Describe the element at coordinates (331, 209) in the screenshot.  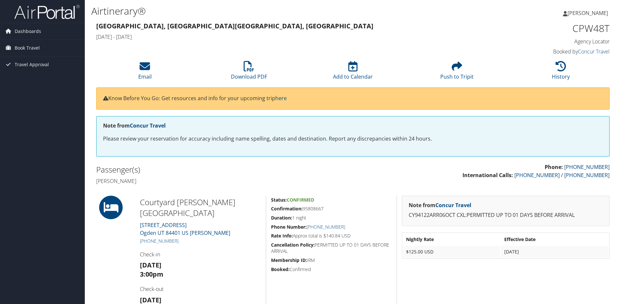
I see `h5: 95808667` at that location.